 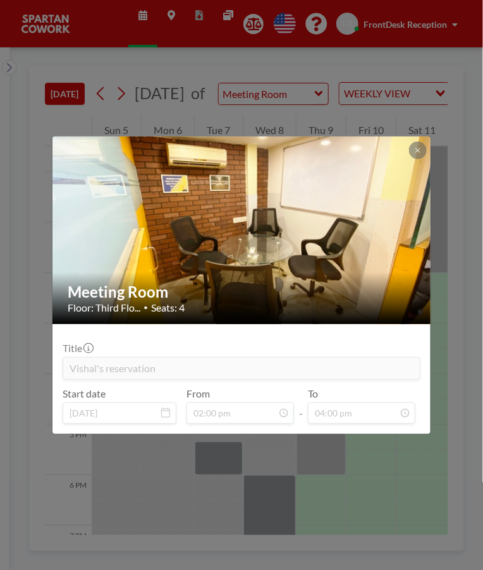 I want to click on label: To, so click(x=313, y=394).